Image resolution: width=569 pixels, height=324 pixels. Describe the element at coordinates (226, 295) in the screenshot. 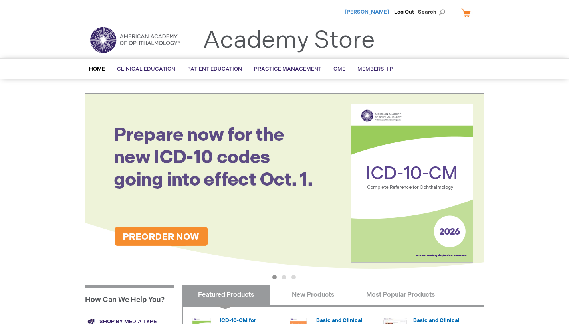

I see `a: Featured Products` at that location.